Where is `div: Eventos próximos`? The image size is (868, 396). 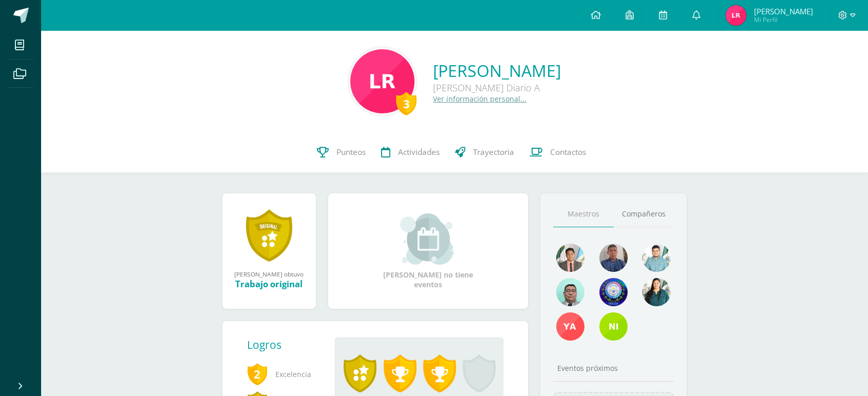
div: Eventos próximos is located at coordinates (614, 368).